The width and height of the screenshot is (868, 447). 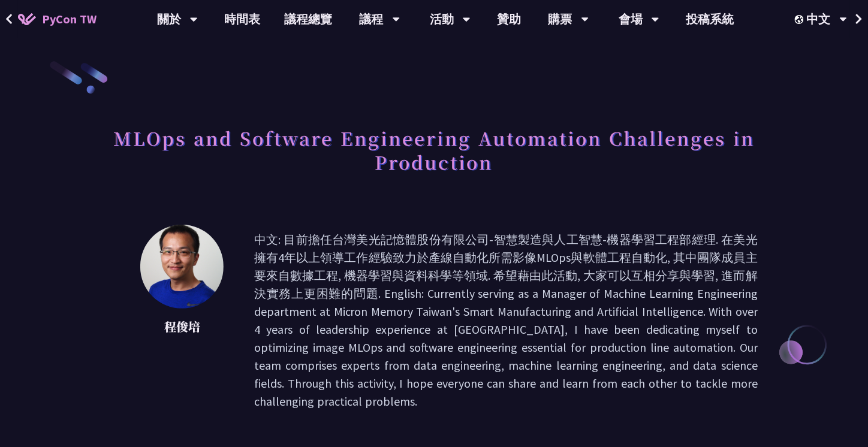 I want to click on img: Locale Icon, so click(x=801, y=19).